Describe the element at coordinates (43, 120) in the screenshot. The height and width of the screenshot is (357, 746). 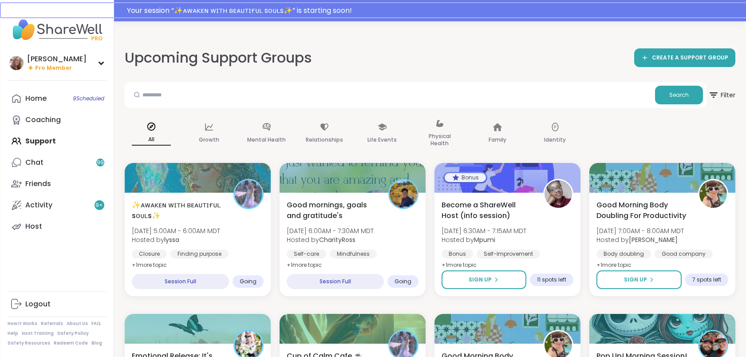
I see `div: Coaching` at that location.